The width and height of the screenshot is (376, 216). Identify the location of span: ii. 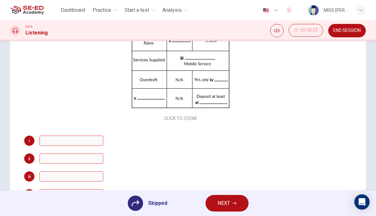
(29, 158).